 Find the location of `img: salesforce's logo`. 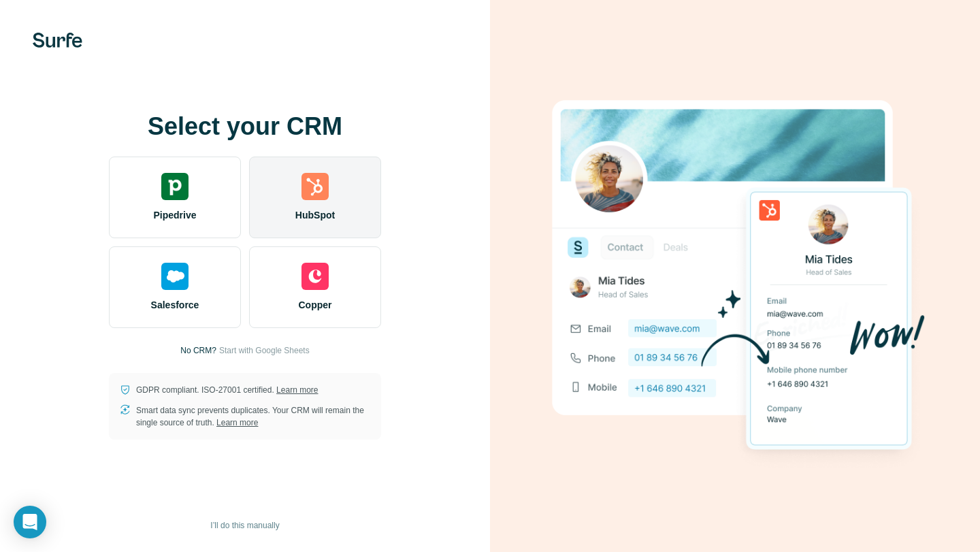

img: salesforce's logo is located at coordinates (175, 276).